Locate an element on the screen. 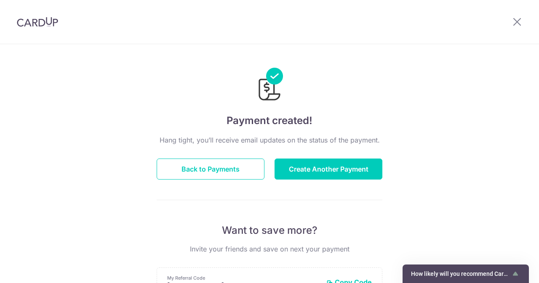 The width and height of the screenshot is (539, 283). p: My Referral Code is located at coordinates (243, 278).